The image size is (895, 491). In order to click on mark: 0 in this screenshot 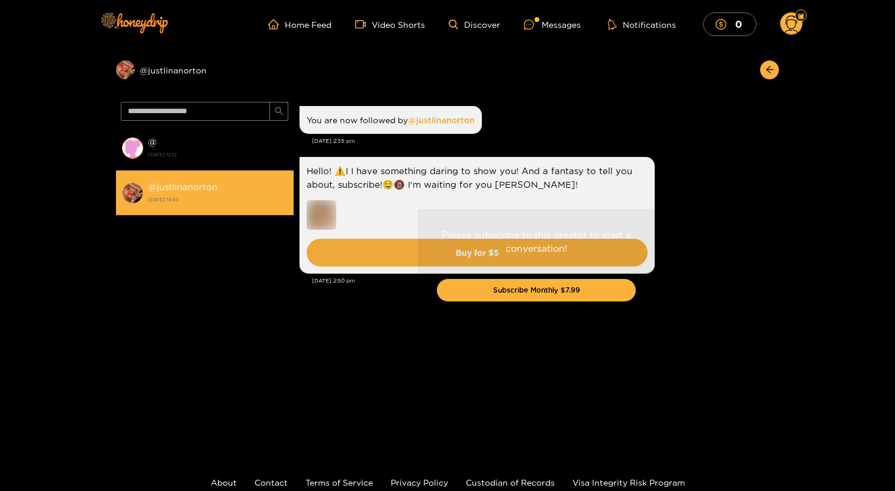, I will do `click(739, 24)`.